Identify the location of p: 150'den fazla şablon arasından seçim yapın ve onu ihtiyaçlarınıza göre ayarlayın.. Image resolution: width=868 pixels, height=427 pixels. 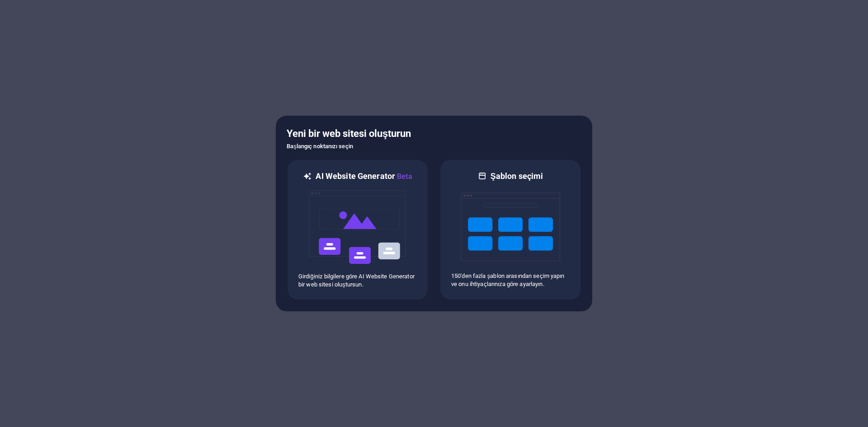
(510, 280).